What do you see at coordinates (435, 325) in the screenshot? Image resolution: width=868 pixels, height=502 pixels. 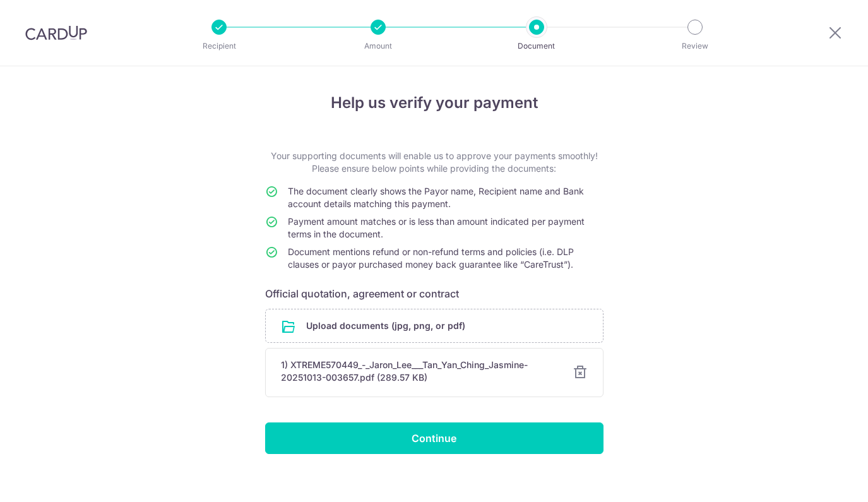 I see `div: Upload documents (jpg, png, or pdf)` at bounding box center [435, 325].